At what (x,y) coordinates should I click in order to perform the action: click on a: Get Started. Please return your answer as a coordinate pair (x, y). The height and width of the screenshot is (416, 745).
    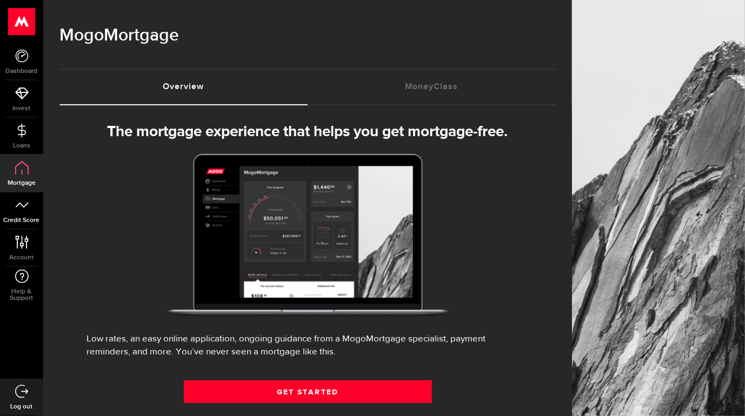
    Looking at the image, I should click on (308, 392).